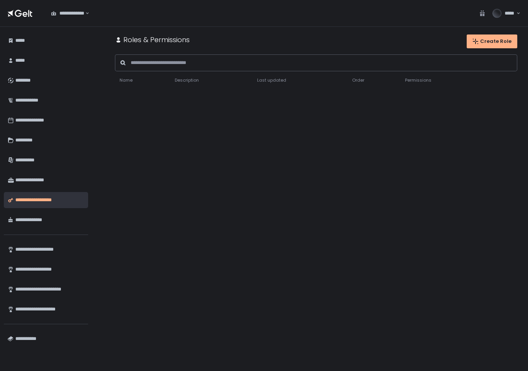 This screenshot has height=371, width=528. Describe the element at coordinates (358, 80) in the screenshot. I see `span: Order` at that location.